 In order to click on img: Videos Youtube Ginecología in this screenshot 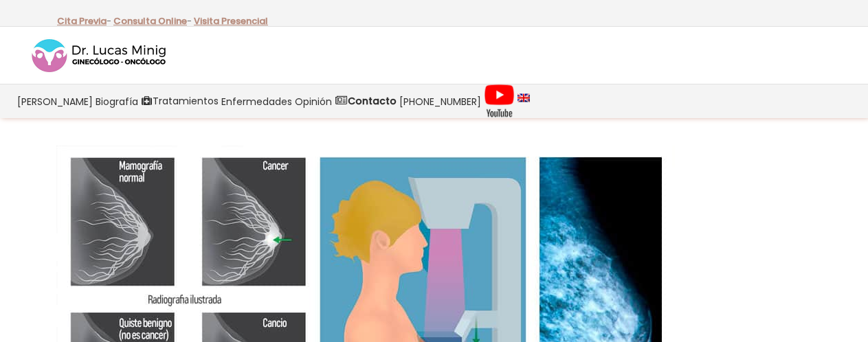, I will do `click(499, 101)`.